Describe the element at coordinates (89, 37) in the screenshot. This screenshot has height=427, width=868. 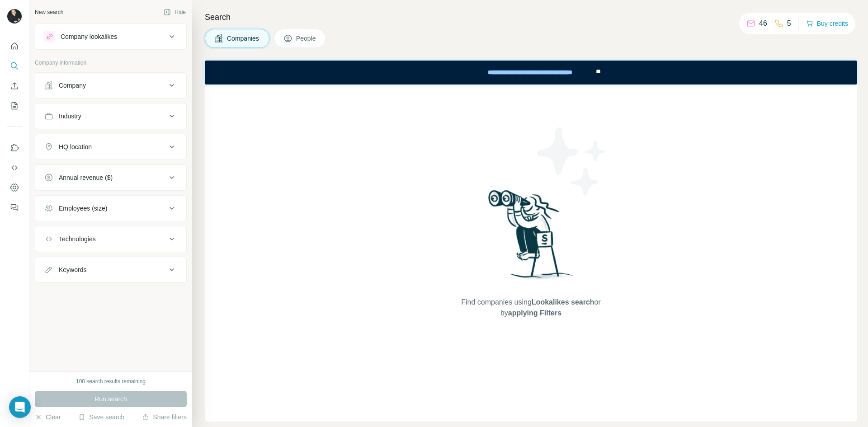
I see `div: Company lookalikes` at that location.